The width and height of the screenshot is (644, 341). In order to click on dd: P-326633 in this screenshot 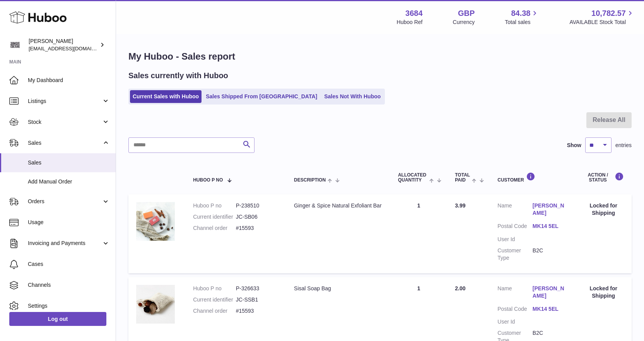, I will do `click(257, 288)`.